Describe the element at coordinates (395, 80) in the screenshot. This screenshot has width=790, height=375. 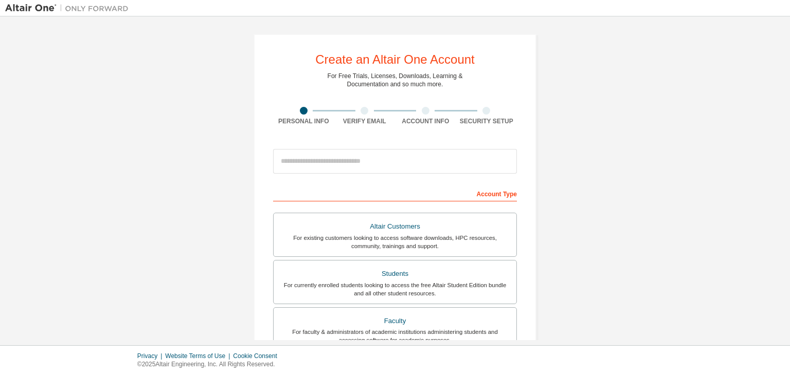
I see `div: For Free Trials, Licenses, Downloads, Learning & Documentation and so much more.` at that location.